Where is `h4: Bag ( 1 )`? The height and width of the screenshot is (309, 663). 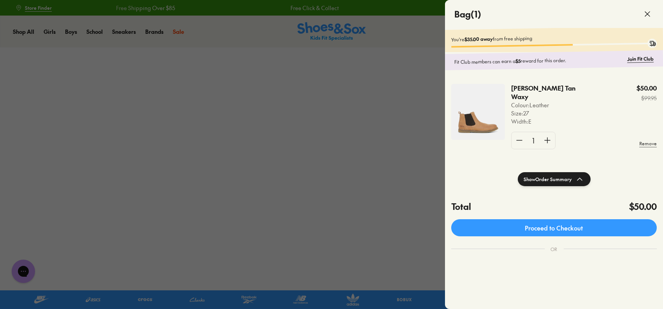 h4: Bag ( 1 ) is located at coordinates (467, 14).